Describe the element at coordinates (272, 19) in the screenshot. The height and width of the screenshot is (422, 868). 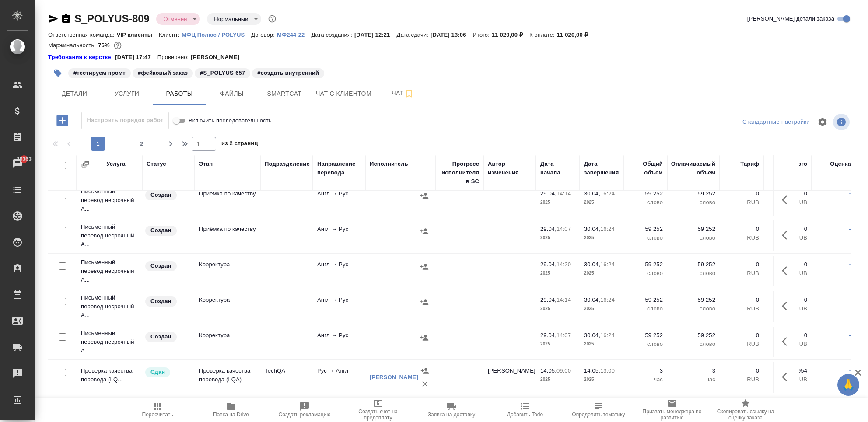
I see `button: Доп статусы указывают на важность/срочность заказа` at that location.